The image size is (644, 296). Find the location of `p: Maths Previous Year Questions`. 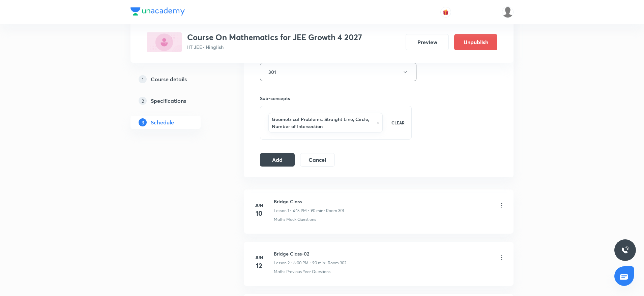

p: Maths Previous Year Questions is located at coordinates (302, 272).